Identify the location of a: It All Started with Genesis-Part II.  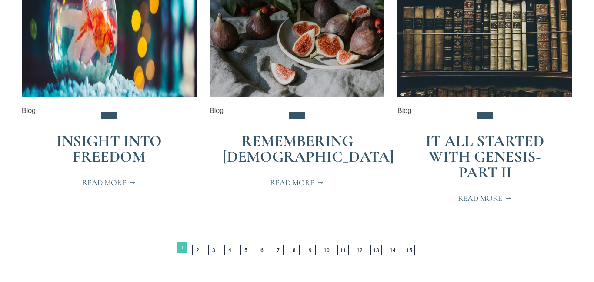
(485, 156).